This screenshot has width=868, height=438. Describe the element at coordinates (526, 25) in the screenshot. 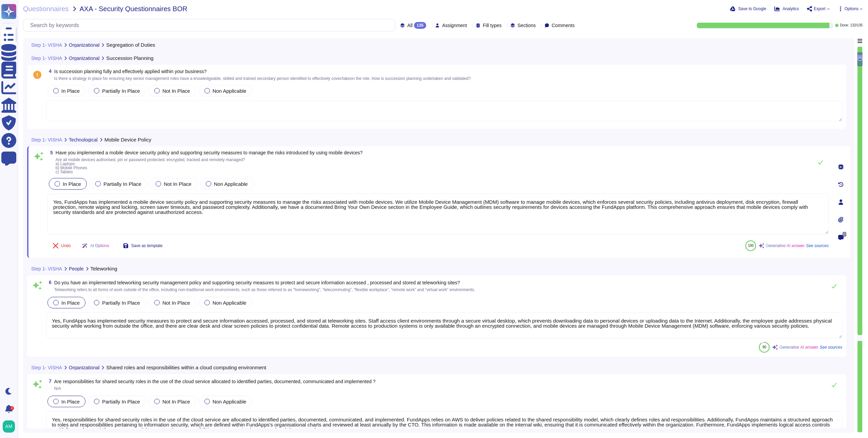

I see `span: Sections` at that location.